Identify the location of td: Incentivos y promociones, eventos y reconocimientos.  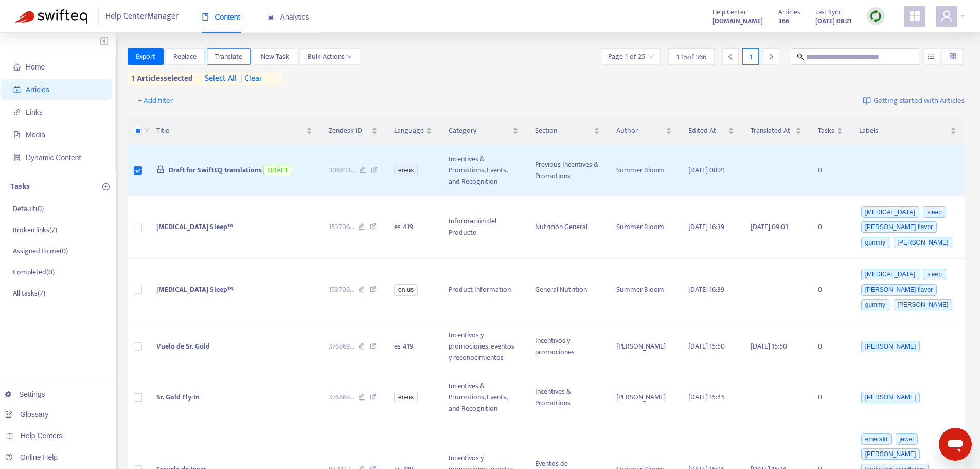
(484, 346).